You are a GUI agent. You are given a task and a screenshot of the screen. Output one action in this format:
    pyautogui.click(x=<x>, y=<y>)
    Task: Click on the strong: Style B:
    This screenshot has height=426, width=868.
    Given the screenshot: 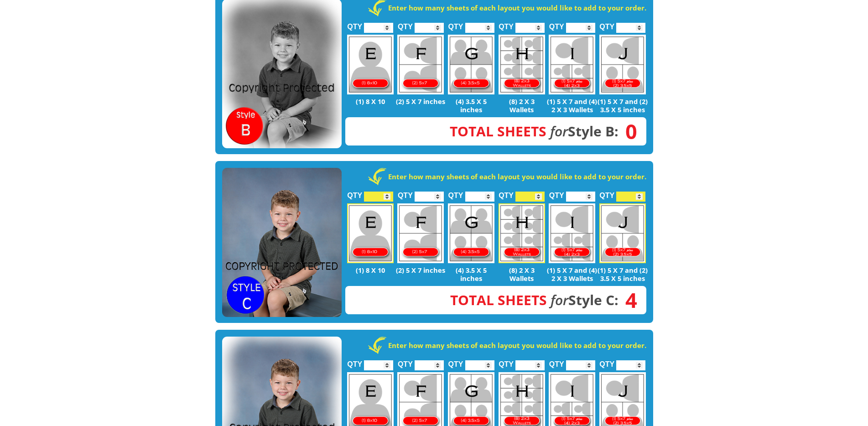 What is the action you would take?
    pyautogui.click(x=534, y=131)
    